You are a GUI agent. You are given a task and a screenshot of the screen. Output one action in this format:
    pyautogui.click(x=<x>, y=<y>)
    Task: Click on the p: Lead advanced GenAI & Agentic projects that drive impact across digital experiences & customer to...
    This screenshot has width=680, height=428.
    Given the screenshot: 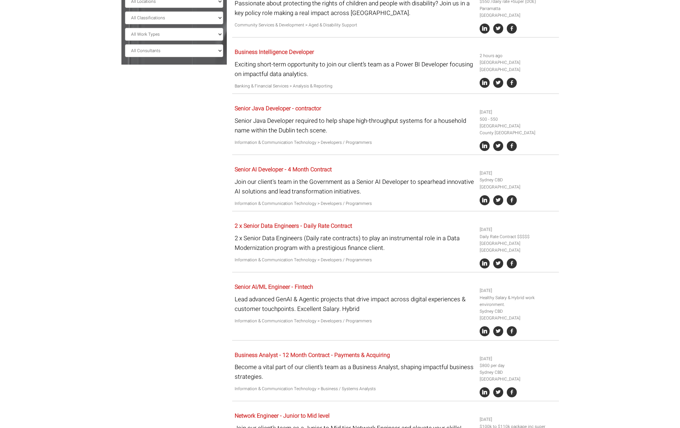 What is the action you would take?
    pyautogui.click(x=354, y=304)
    